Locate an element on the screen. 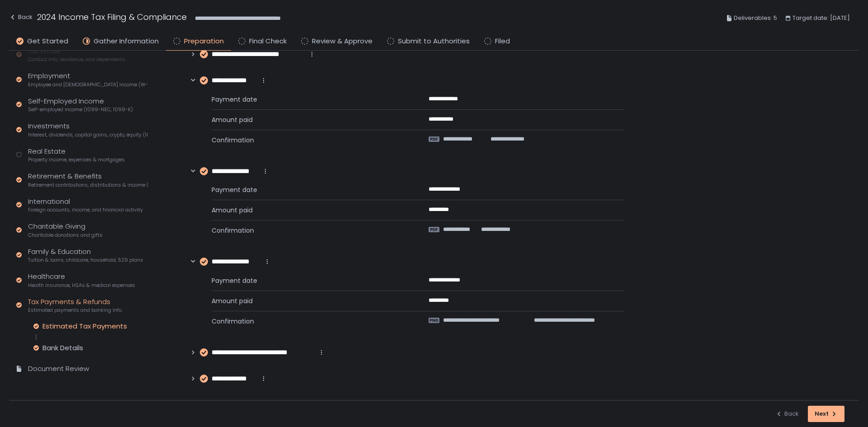 The width and height of the screenshot is (868, 427). button: Next is located at coordinates (826, 414).